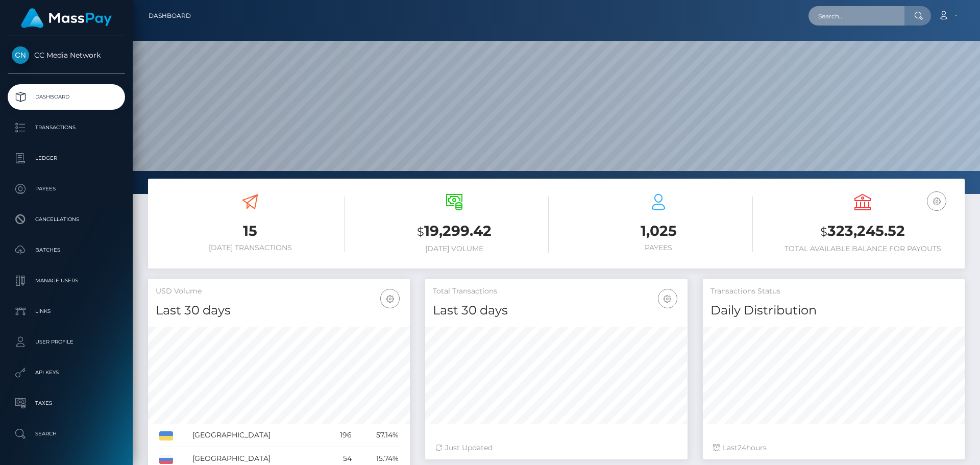 Image resolution: width=980 pixels, height=465 pixels. What do you see at coordinates (556, 291) in the screenshot?
I see `h5: Total Transactions` at bounding box center [556, 291].